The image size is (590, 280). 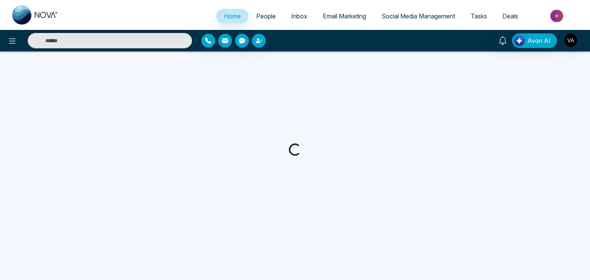 What do you see at coordinates (232, 16) in the screenshot?
I see `span: Home` at bounding box center [232, 16].